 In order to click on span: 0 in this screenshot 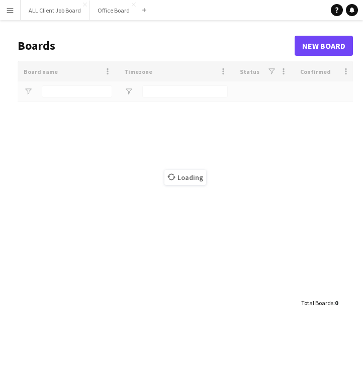, I will do `click(336, 302)`.